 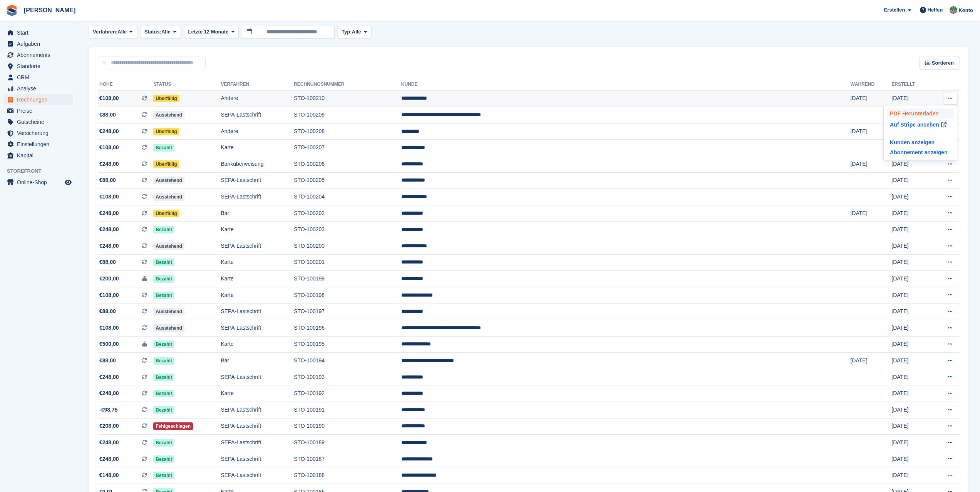 I want to click on td: STO-100198, so click(x=347, y=295).